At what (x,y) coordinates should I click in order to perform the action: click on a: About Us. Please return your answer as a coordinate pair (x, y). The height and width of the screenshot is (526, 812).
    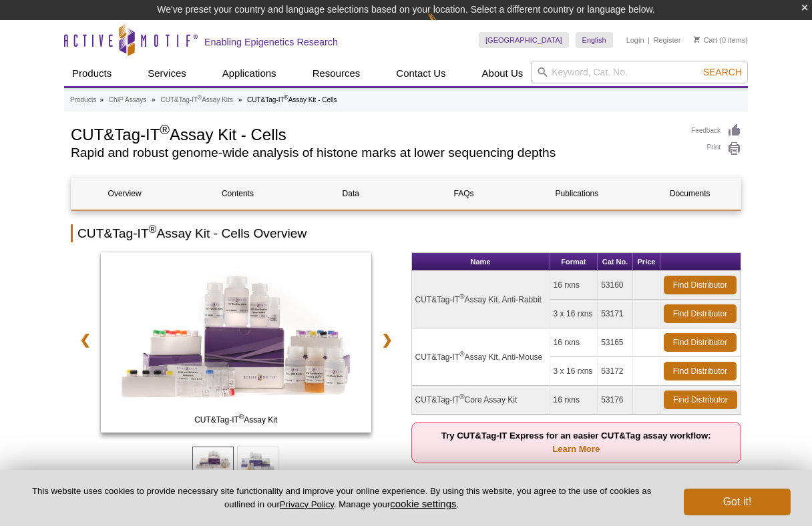
    Looking at the image, I should click on (502, 74).